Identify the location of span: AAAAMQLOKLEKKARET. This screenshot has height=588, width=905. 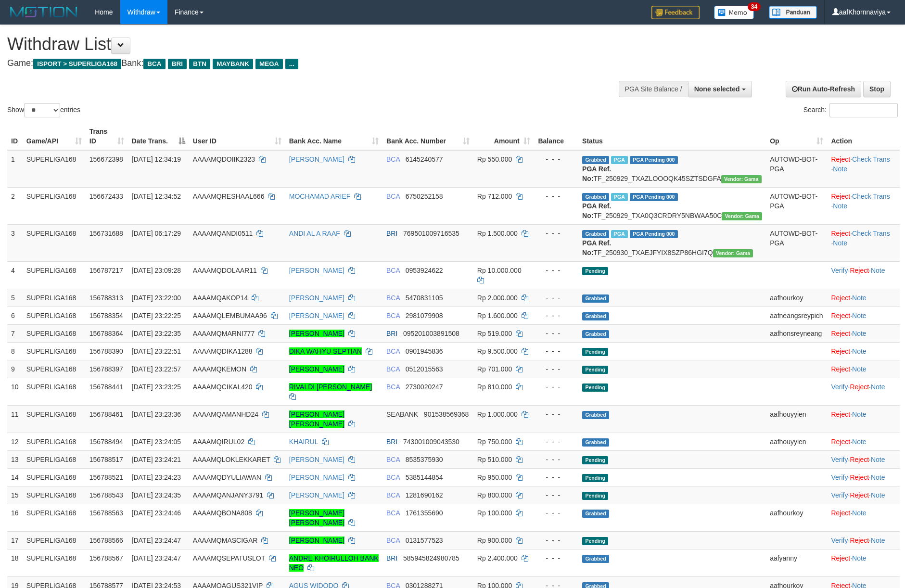
(232, 459).